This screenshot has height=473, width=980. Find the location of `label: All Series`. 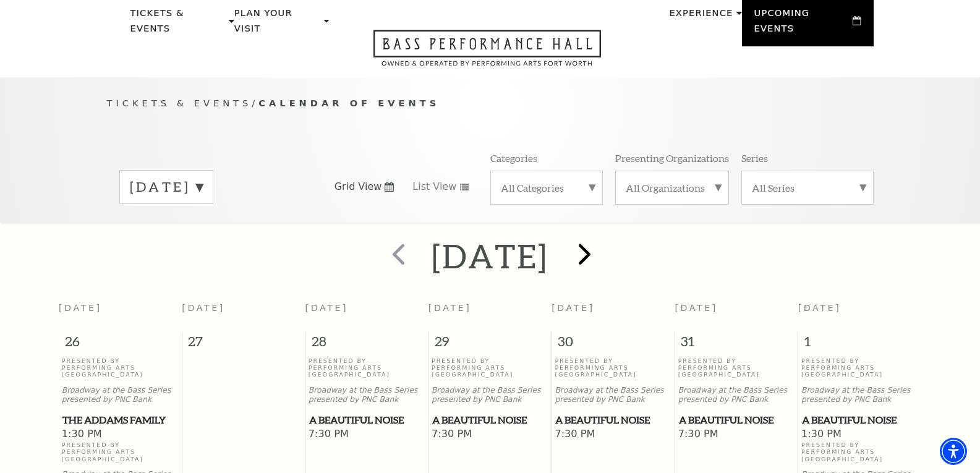

label: All Series is located at coordinates (807, 188).